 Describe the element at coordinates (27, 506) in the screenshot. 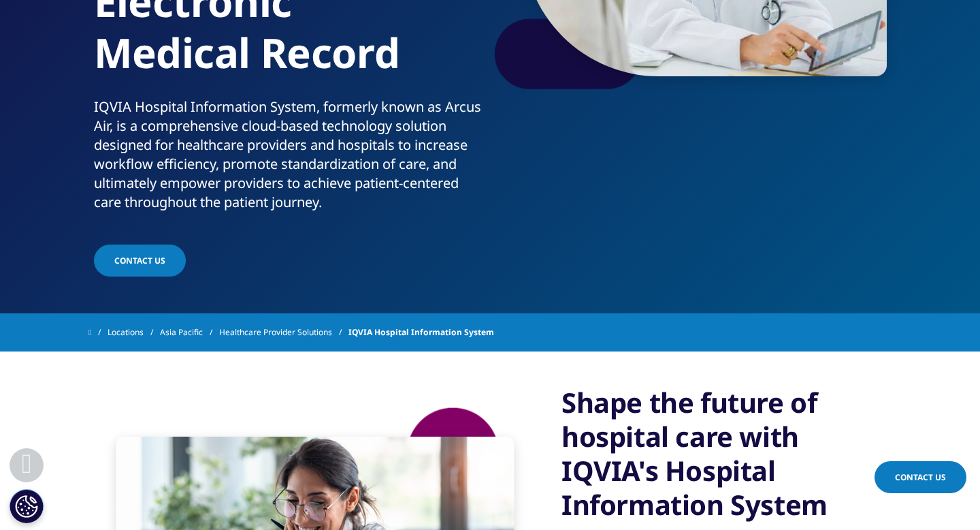

I see `button: Cookie Settings` at that location.